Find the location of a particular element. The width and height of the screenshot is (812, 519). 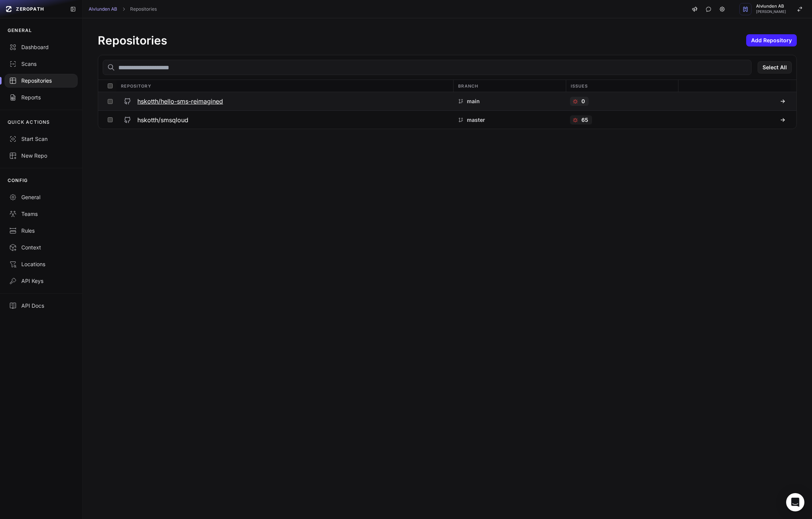

span: Alvlunden AB is located at coordinates (771, 6).